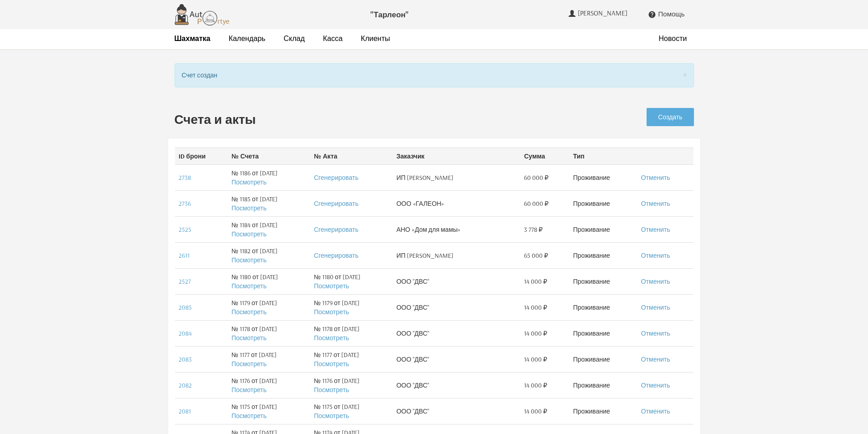 The height and width of the screenshot is (434, 868). Describe the element at coordinates (536, 256) in the screenshot. I see `span: 65 000 ₽` at that location.